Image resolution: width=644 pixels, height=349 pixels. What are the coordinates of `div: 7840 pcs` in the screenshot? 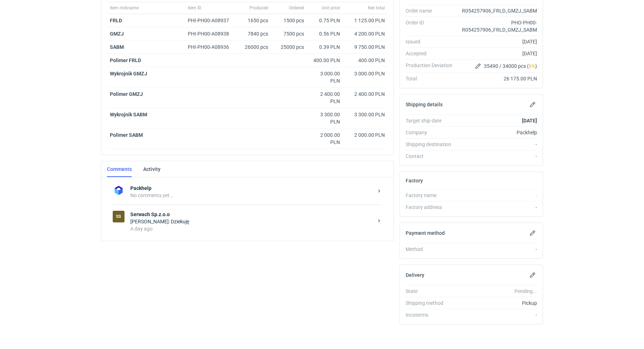 It's located at (255, 34).